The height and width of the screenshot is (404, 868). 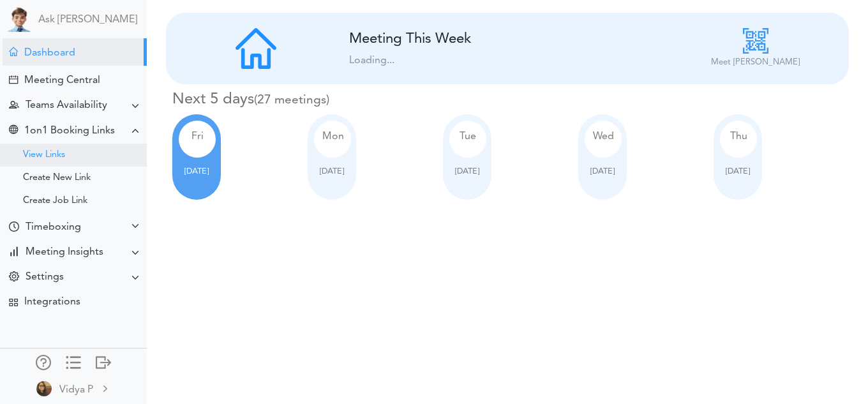 I want to click on span: Tue, so click(x=468, y=136).